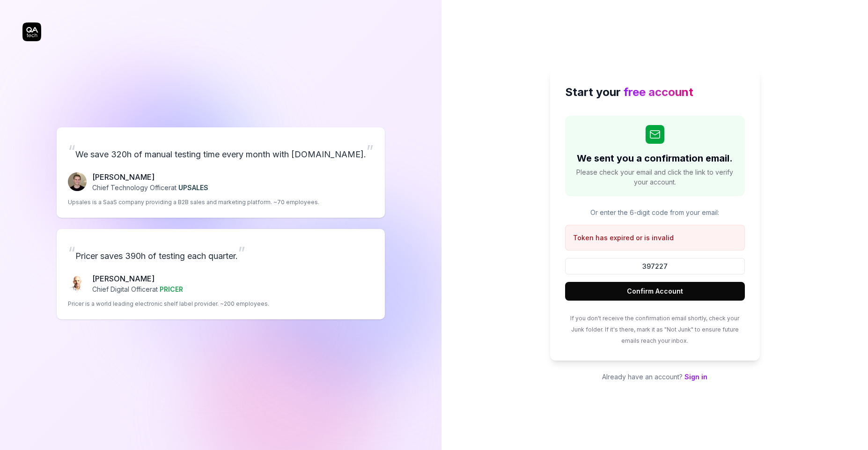 The image size is (868, 450). I want to click on span: If you don't receive the confirmation email shortly, check your Junk folder. If it's there, mark ..., so click(655, 329).